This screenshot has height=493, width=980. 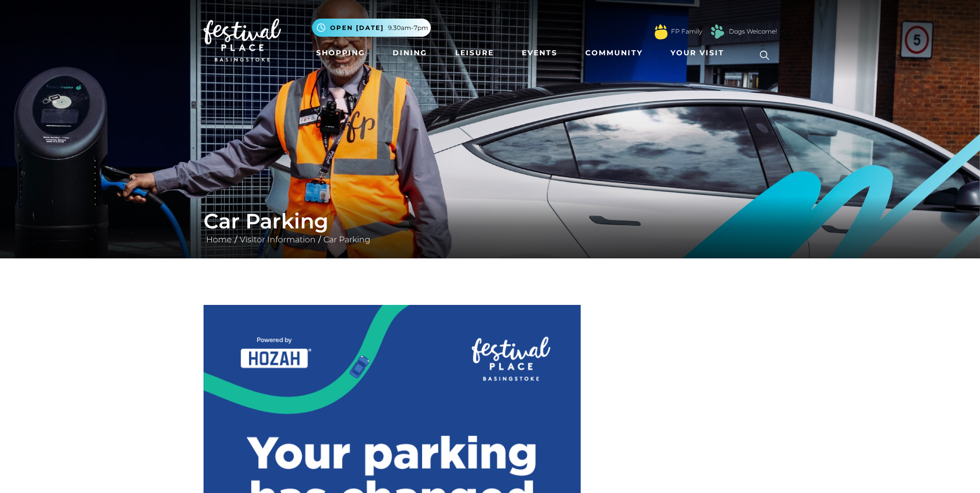 I want to click on a: Shopping, so click(x=340, y=52).